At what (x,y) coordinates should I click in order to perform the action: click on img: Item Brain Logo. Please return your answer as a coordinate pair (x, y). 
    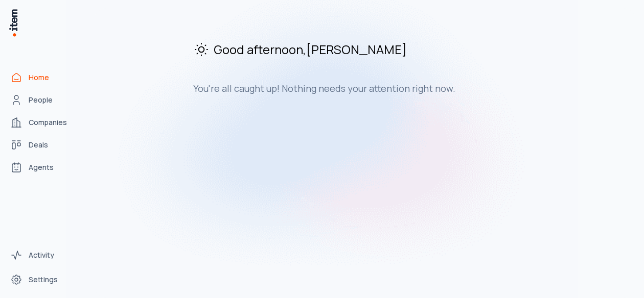
    Looking at the image, I should click on (13, 22).